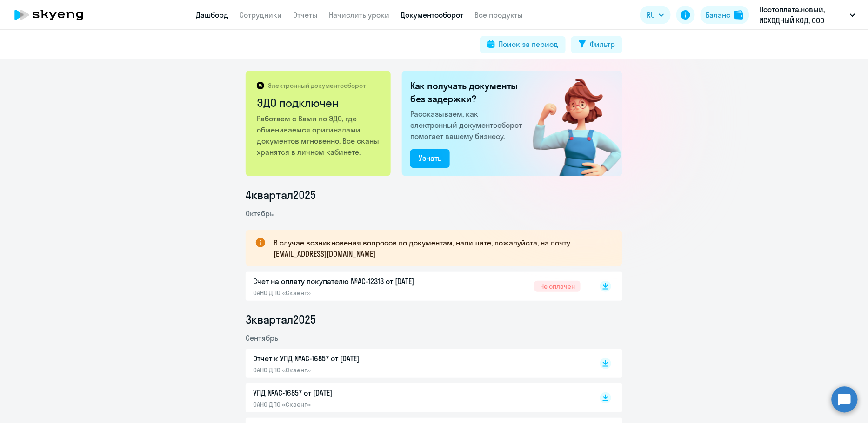 The height and width of the screenshot is (423, 868). What do you see at coordinates (651, 15) in the screenshot?
I see `span: RU` at bounding box center [651, 15].